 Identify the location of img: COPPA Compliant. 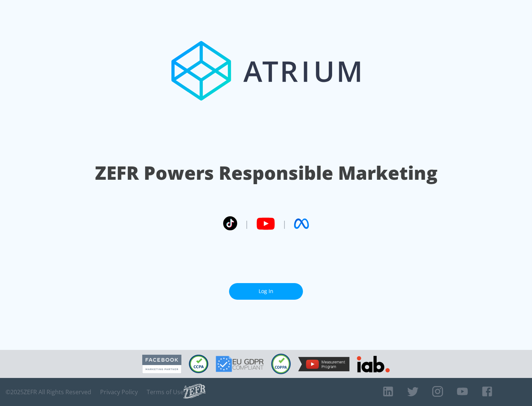
(281, 364).